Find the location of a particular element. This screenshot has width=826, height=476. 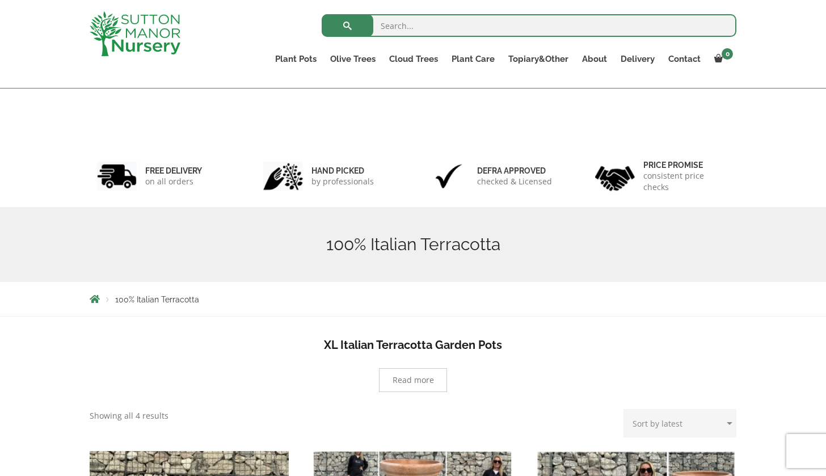

a: About is located at coordinates (594, 59).